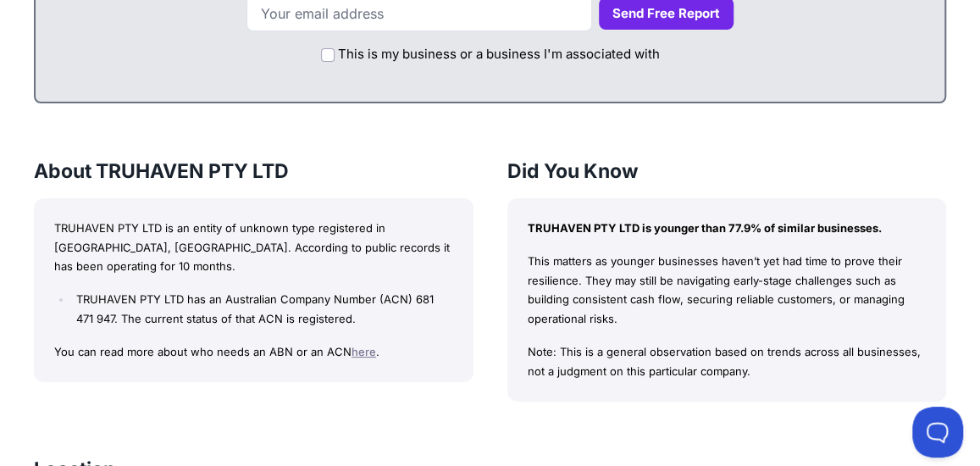 The width and height of the screenshot is (980, 466). What do you see at coordinates (727, 228) in the screenshot?
I see `p: TRUHAVEN PTY LTD is younger than 77.9% of similar businesses.` at bounding box center [727, 228].